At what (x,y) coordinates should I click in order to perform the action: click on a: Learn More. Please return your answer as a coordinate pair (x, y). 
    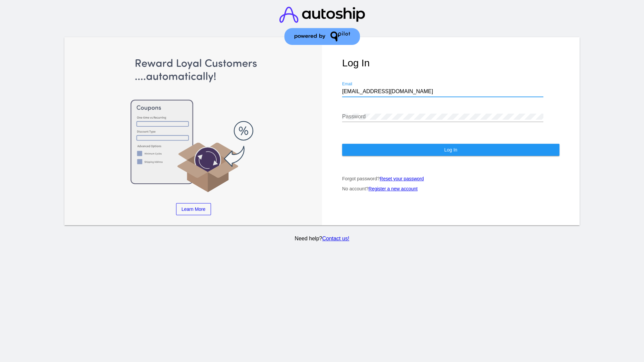
    Looking at the image, I should click on (193, 209).